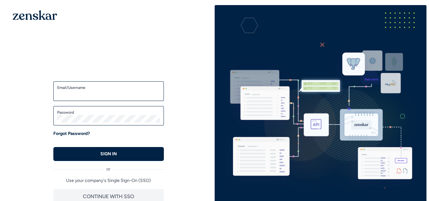 This screenshot has width=429, height=201. Describe the element at coordinates (109, 112) in the screenshot. I see `label: Password` at that location.